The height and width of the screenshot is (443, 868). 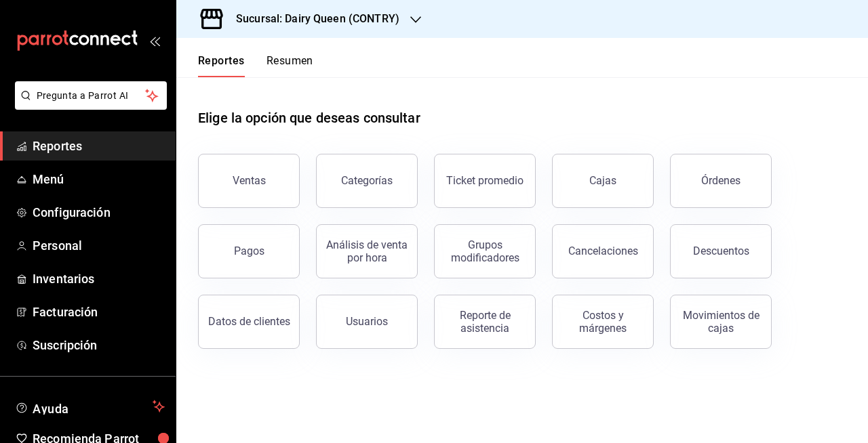 I want to click on span: Inventarios, so click(x=98, y=279).